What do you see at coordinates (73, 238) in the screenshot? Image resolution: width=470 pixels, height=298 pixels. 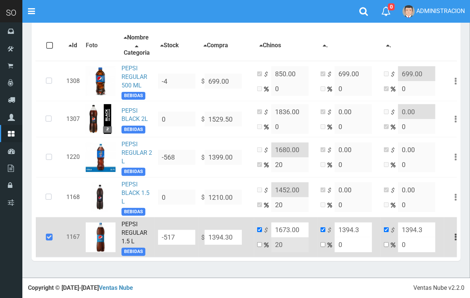 I see `td: 1167` at bounding box center [73, 238].